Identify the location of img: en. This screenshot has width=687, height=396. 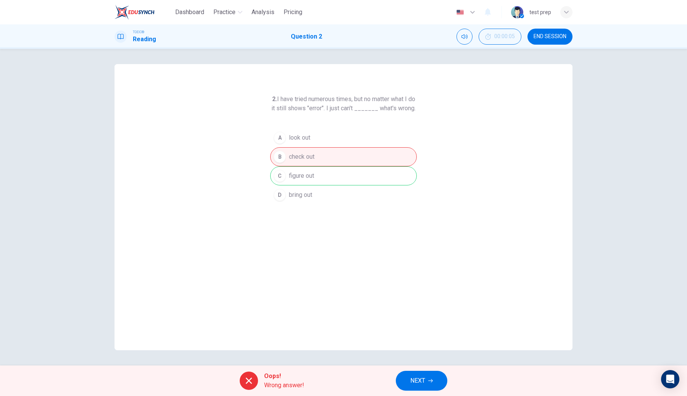
(460, 12).